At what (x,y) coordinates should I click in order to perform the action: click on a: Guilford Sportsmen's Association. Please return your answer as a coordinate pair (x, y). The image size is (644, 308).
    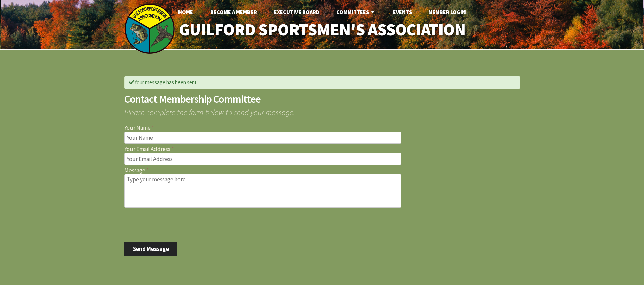
    Looking at the image, I should click on (322, 30).